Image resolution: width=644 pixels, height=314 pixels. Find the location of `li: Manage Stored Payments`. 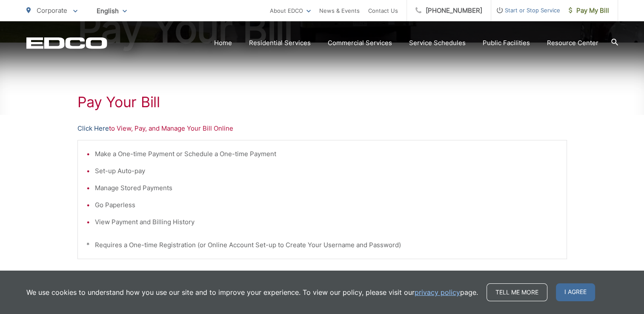

li: Manage Stored Payments is located at coordinates (327, 188).